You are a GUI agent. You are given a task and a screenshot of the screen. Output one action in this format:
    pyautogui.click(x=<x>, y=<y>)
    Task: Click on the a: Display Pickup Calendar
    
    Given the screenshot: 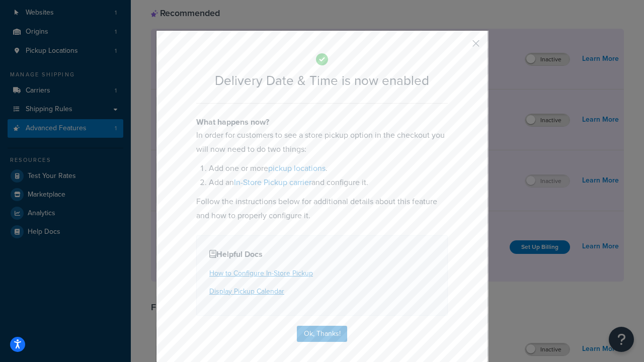 What is the action you would take?
    pyautogui.click(x=246, y=291)
    